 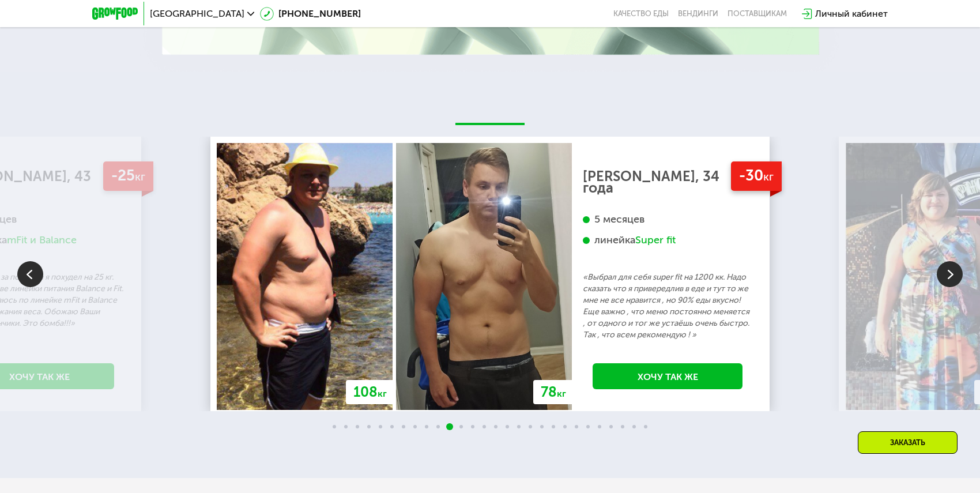 What do you see at coordinates (41, 240) in the screenshot?
I see `div: mFit и Balance` at bounding box center [41, 240].